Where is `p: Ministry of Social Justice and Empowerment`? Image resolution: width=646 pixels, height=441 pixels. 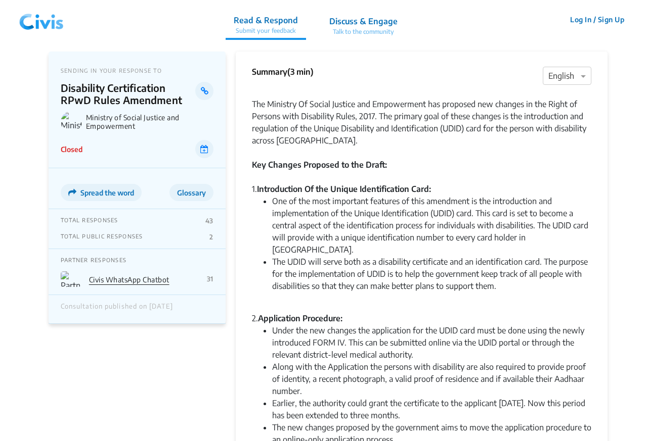
p: Ministry of Social Justice and Empowerment is located at coordinates (150, 122).